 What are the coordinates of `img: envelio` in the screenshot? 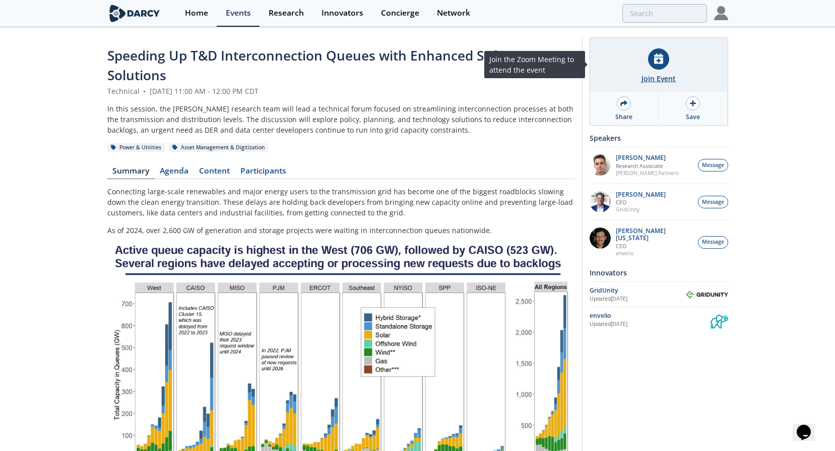 It's located at (719, 319).